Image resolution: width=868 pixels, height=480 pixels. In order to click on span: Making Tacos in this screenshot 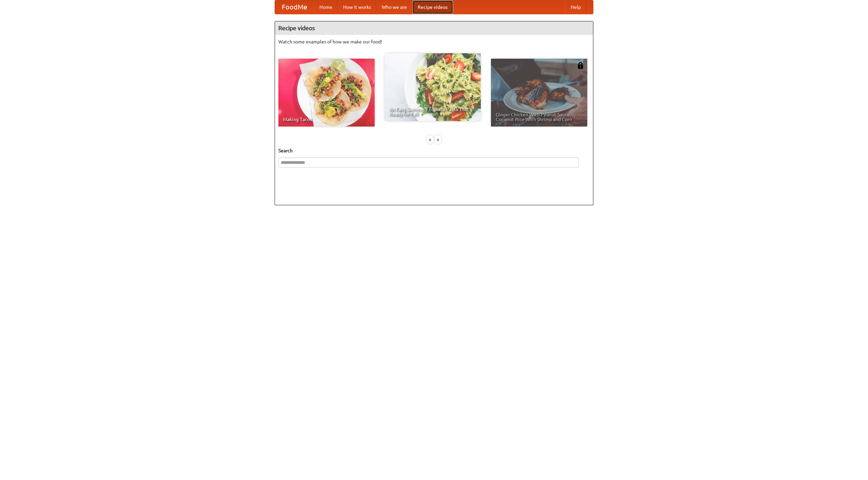, I will do `click(327, 120)`.